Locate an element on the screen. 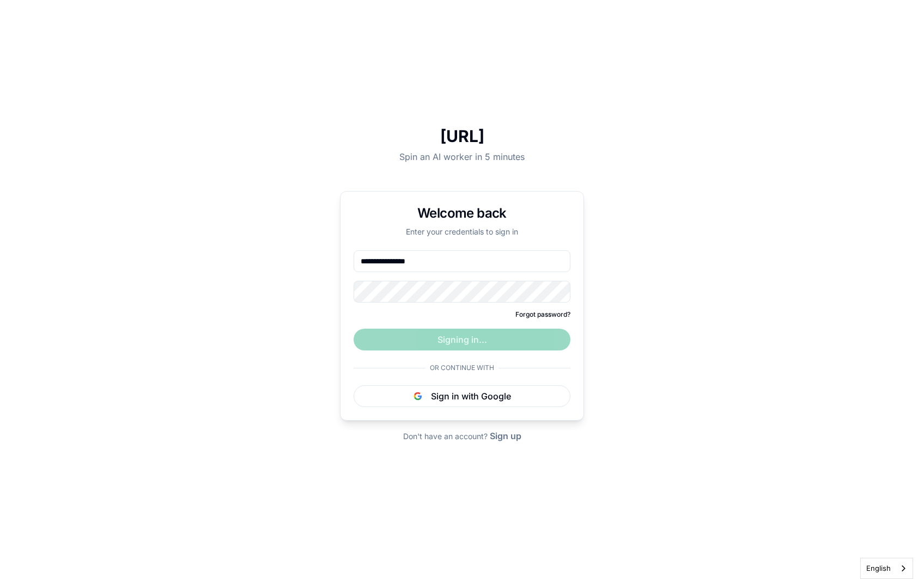  p: Spin an AI worker in 5 minutes is located at coordinates (462, 157).